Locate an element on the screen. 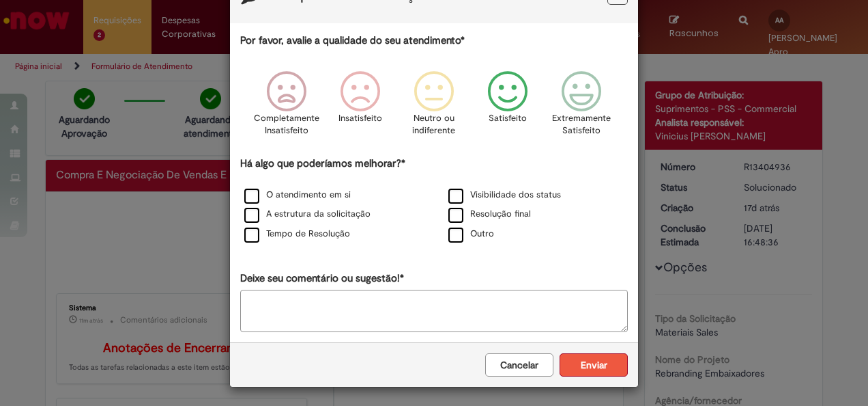 The width and height of the screenshot is (868, 406). label: Visibilidade dos status is located at coordinates (505, 194).